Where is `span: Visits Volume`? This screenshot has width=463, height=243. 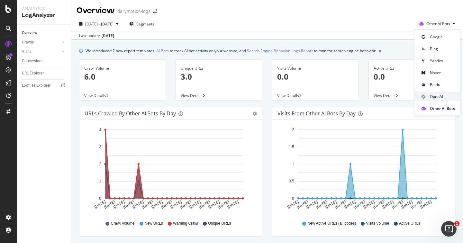
span: Visits Volume is located at coordinates (378, 223).